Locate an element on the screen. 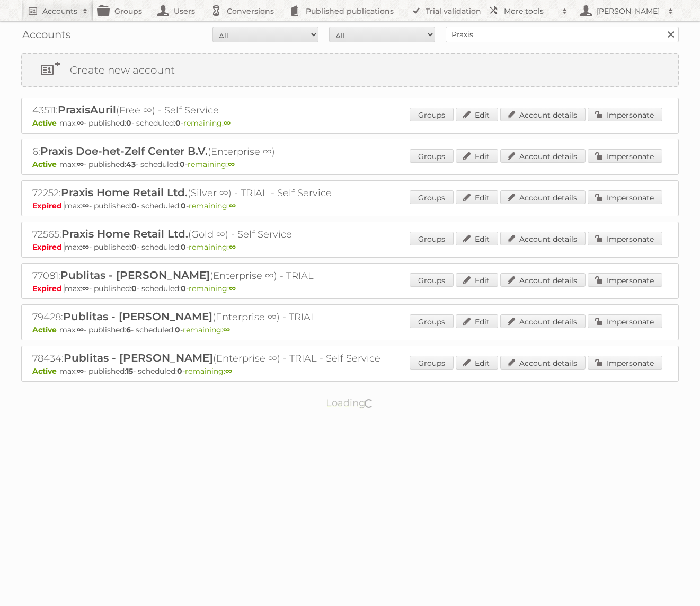  p: Loading is located at coordinates (350, 403).